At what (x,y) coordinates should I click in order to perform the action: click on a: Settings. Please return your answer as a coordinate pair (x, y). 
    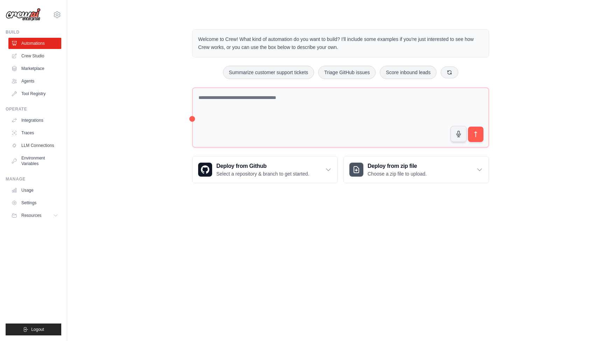
    Looking at the image, I should click on (35, 203).